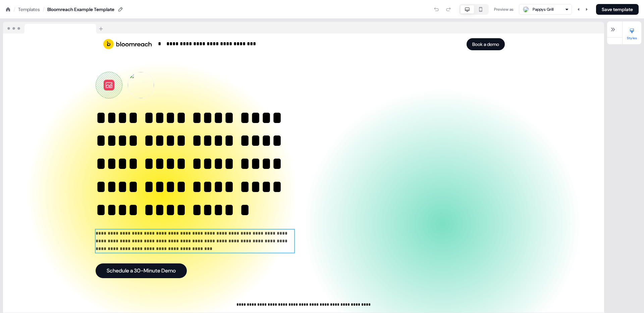 This screenshot has height=313, width=644. What do you see at coordinates (29, 9) in the screenshot?
I see `a: Templates` at bounding box center [29, 9].